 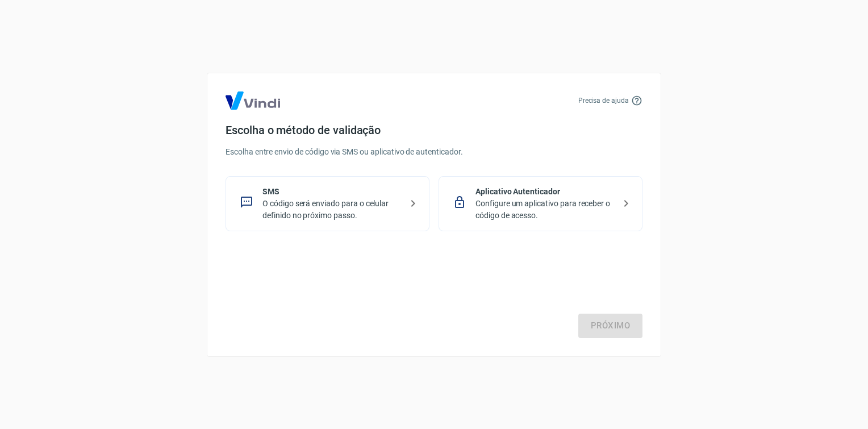 I want to click on p: SMS, so click(x=332, y=192).